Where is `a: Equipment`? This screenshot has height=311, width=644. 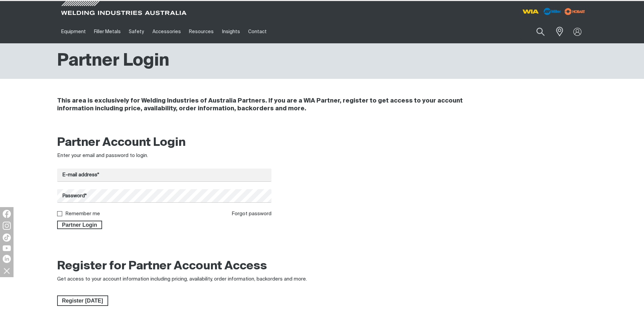 a: Equipment is located at coordinates (73, 32).